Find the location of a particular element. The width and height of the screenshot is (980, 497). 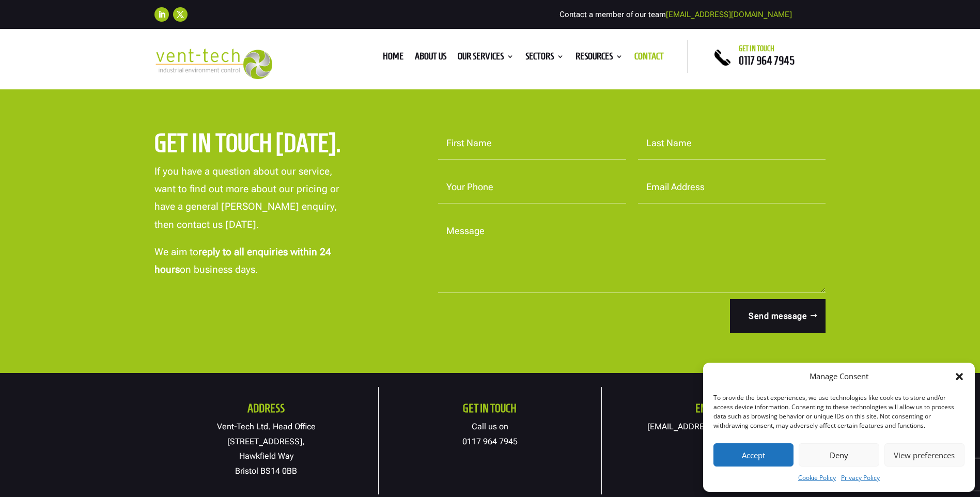

button: Accept is located at coordinates (753, 454).